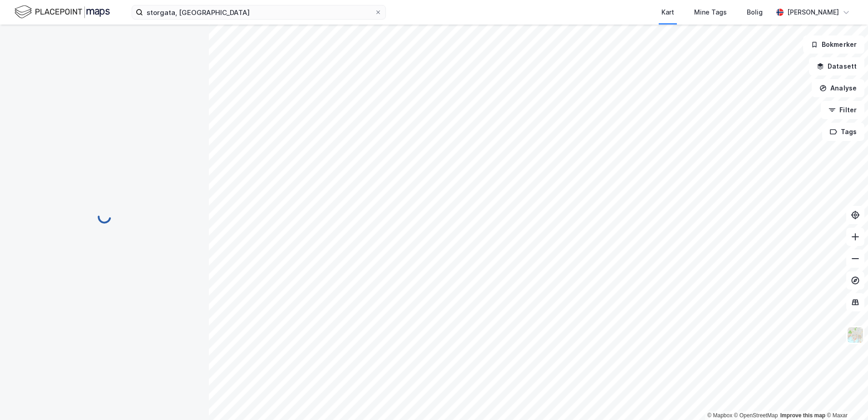 This screenshot has height=420, width=868. I want to click on a: Mapbox, so click(720, 415).